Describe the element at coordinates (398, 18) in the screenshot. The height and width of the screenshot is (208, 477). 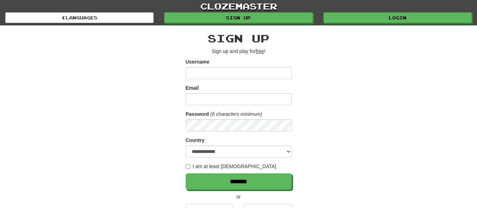
I see `a: Login` at that location.